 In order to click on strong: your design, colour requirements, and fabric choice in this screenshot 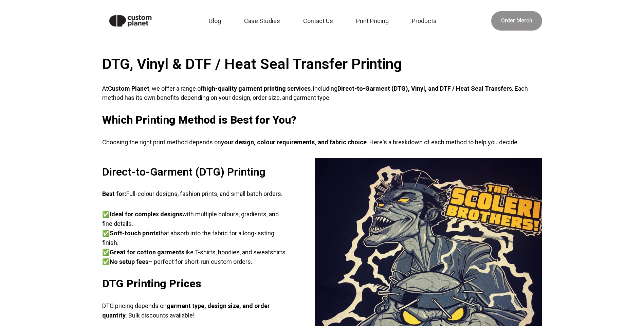, I will do `click(294, 142)`.